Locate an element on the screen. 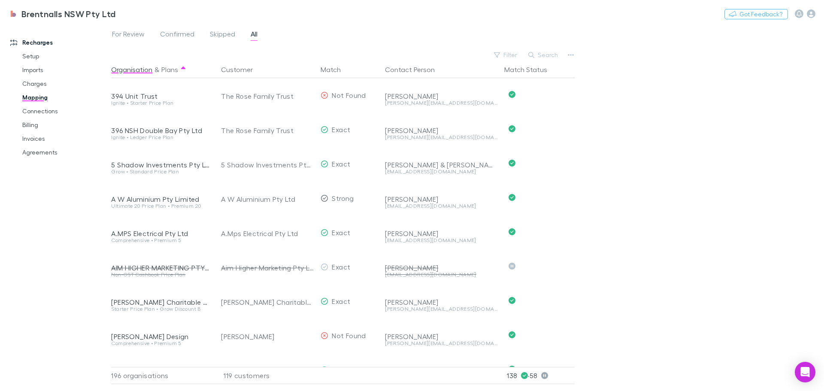  div: Aim Higher Marketing Pty Limited is located at coordinates (267, 268).